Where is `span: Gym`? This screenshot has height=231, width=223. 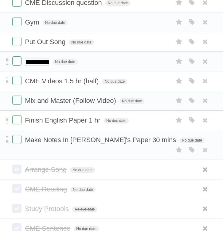 span: Gym is located at coordinates (33, 22).